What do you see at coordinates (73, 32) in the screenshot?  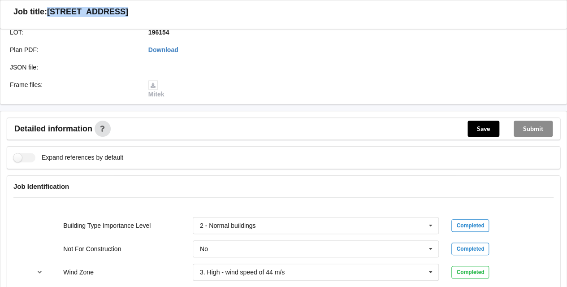 I see `div: LOT :` at bounding box center [73, 32].